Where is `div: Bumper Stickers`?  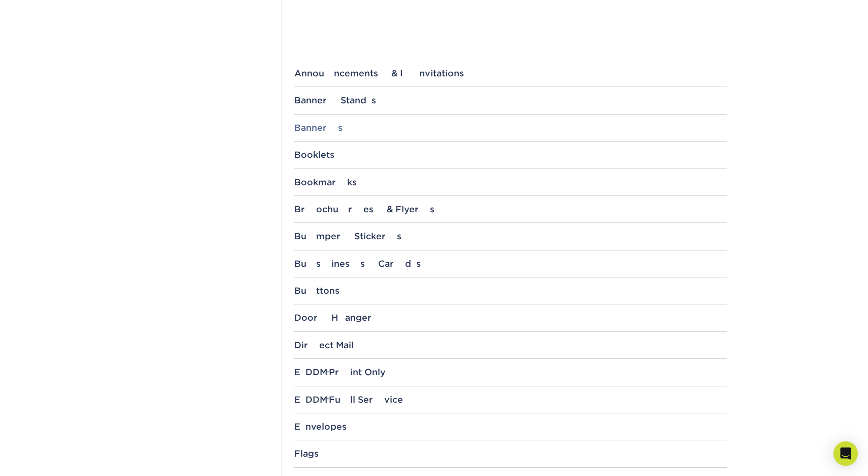
div: Bumper Stickers is located at coordinates (510, 236).